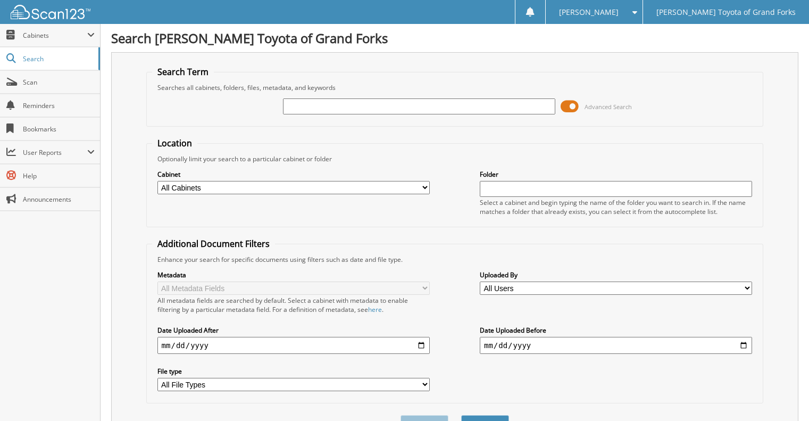  Describe the element at coordinates (616, 330) in the screenshot. I see `label: Date Uploaded Before` at that location.